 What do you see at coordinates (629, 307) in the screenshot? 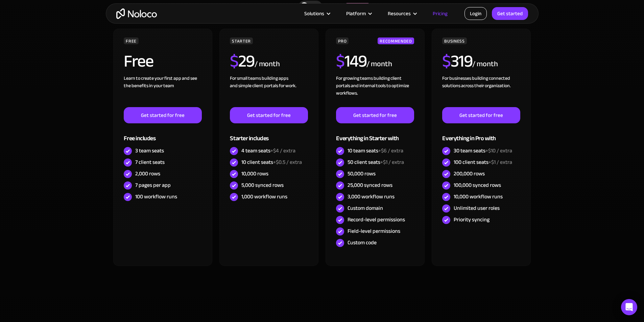
I see `div: Open Intercom Messenger` at bounding box center [629, 307].